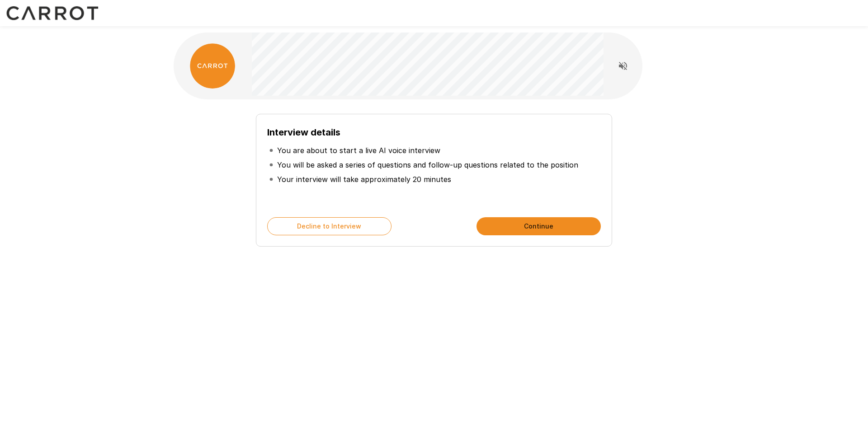  Describe the element at coordinates (358, 151) in the screenshot. I see `p: You are about to start a live AI voice interview` at that location.